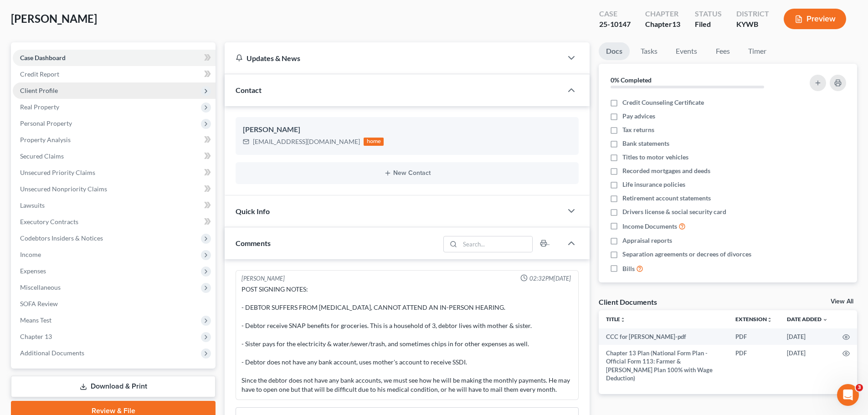 The image size is (868, 415). Describe the element at coordinates (723, 51) in the screenshot. I see `a: Fees` at that location.